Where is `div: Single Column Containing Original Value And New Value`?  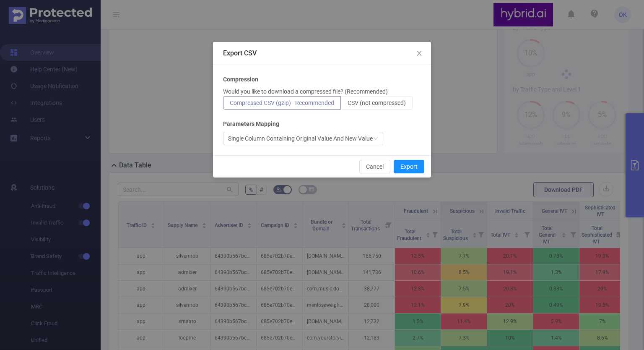
div: Single Column Containing Original Value And New Value is located at coordinates (300, 139).